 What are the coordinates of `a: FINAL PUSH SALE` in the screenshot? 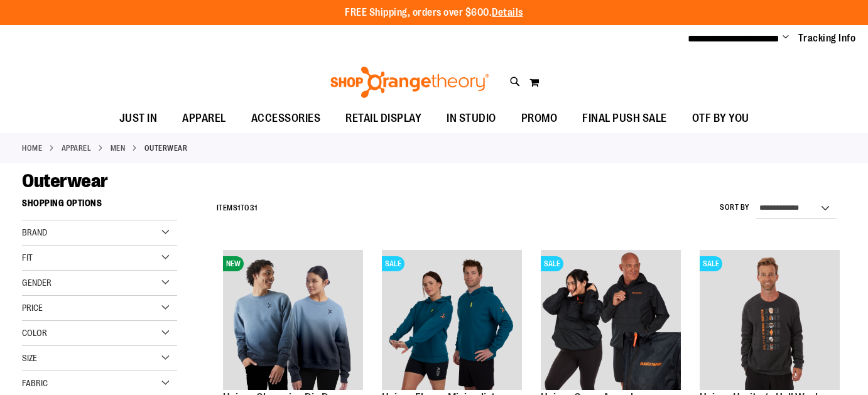 It's located at (624, 119).